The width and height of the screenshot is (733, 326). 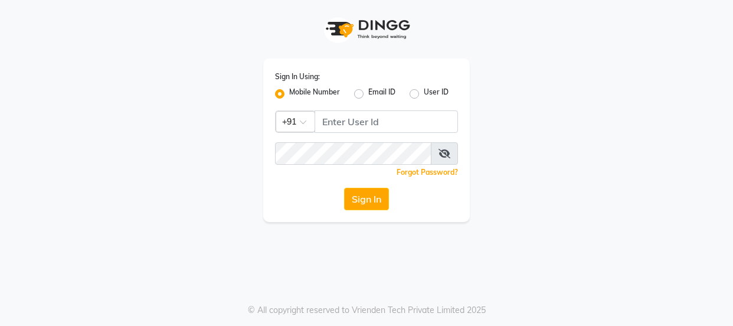 What do you see at coordinates (315, 94) in the screenshot?
I see `label: Mobile Number` at bounding box center [315, 94].